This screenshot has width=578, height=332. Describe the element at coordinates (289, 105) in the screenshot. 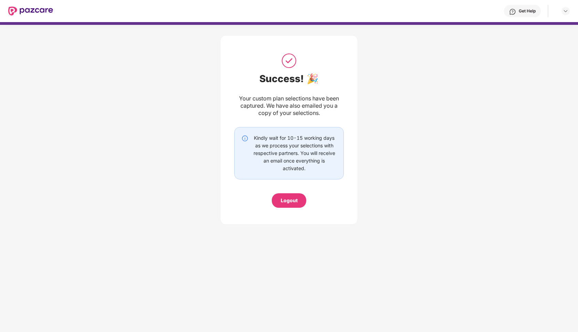

I see `div: Your custom plan selections have been captured. We have also emailed you a copy of your selections.` at that location.